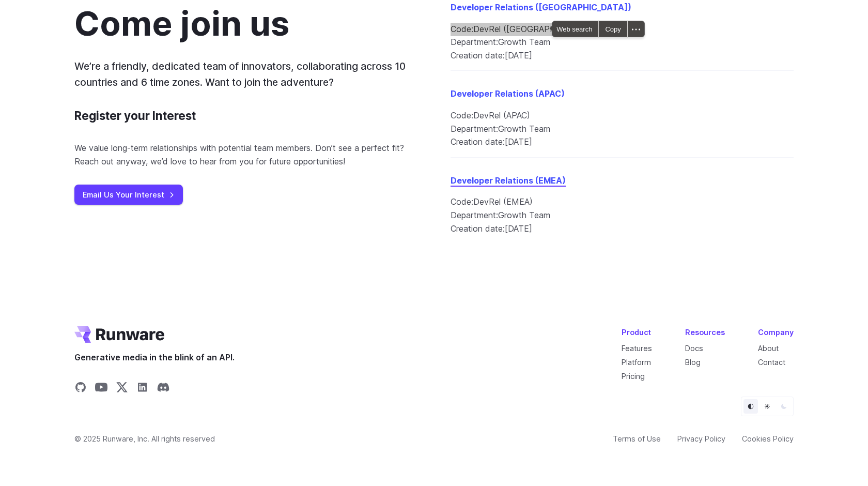  Describe the element at coordinates (633, 376) in the screenshot. I see `a: Pricing` at that location.